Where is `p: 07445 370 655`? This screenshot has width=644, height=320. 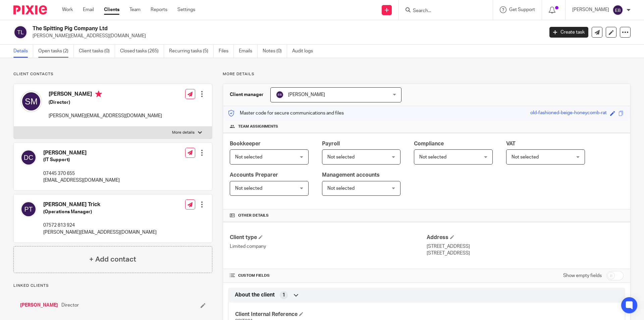
p: 07445 370 655 is located at coordinates (82, 174).